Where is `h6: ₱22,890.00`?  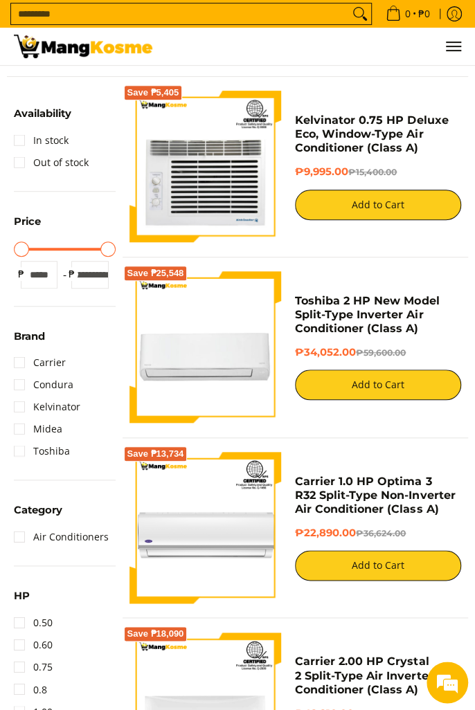
h6: ₱22,890.00 is located at coordinates (378, 534).